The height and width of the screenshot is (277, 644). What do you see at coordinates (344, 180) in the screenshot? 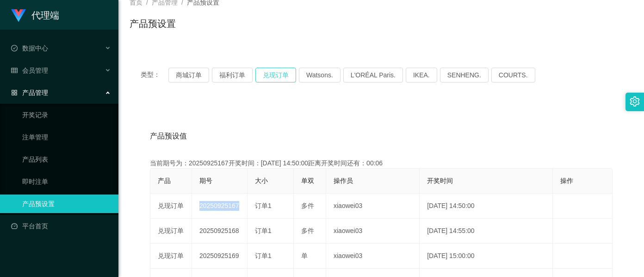
I see `span: 操作员` at bounding box center [344, 180].